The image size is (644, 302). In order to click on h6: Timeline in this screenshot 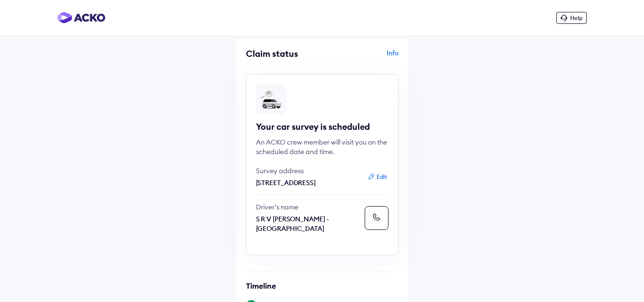, I will do `click(322, 286)`.